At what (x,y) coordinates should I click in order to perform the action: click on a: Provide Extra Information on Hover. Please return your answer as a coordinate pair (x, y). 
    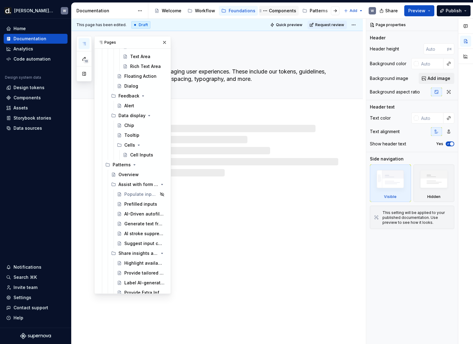
    Looking at the image, I should click on (141, 292).